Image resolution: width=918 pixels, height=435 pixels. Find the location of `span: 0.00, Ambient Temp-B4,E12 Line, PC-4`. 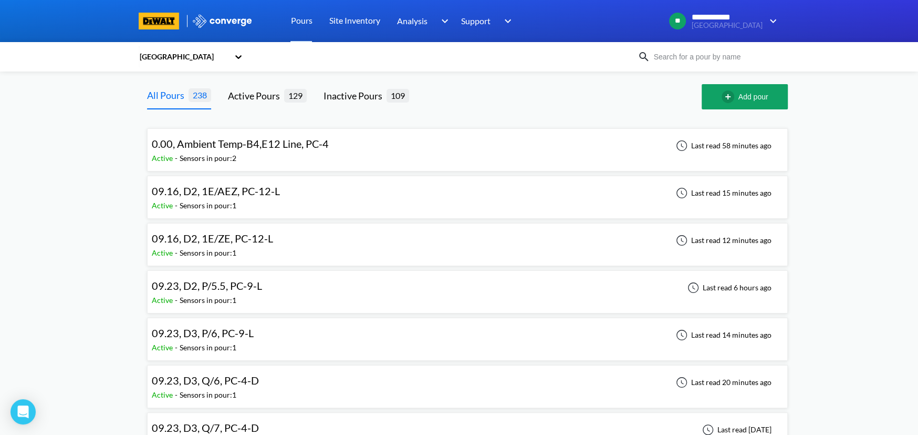

span: 0.00, Ambient Temp-B4,E12 Line, PC-4 is located at coordinates (240, 143).